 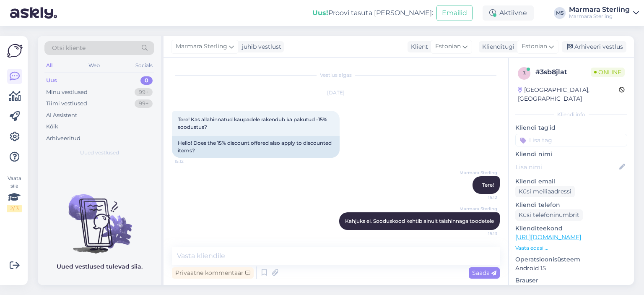 I want to click on p: Kliendi email, so click(x=571, y=181).